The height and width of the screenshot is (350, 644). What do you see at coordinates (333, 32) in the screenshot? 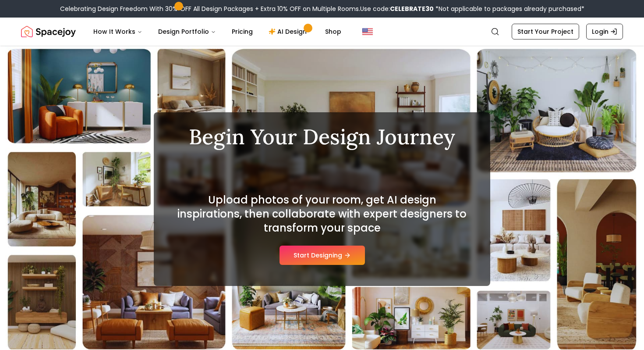
I see `a: Shop` at bounding box center [333, 32].